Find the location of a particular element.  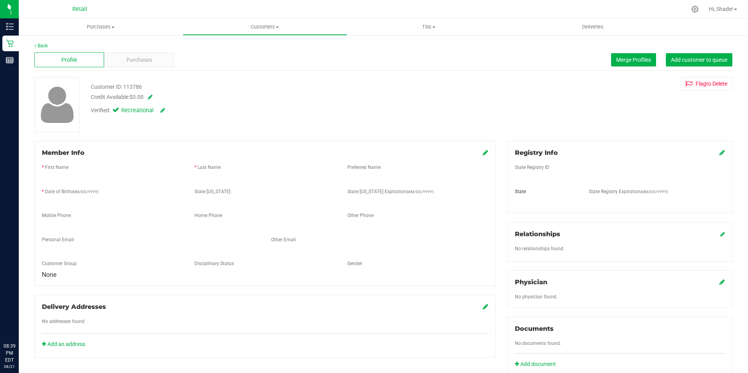

label: Customer Group is located at coordinates (59, 264).